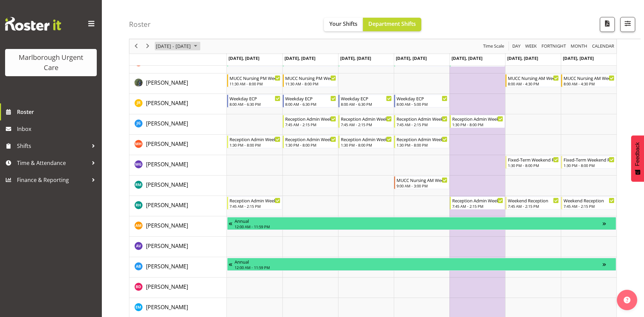 This screenshot has height=317, width=644. Describe the element at coordinates (533, 203) in the screenshot. I see `div: Rochelle Harris"s event - Weekend Reception Begin From Saturday, October 25, 2025 at 7:45:00 AM G...` at that location.